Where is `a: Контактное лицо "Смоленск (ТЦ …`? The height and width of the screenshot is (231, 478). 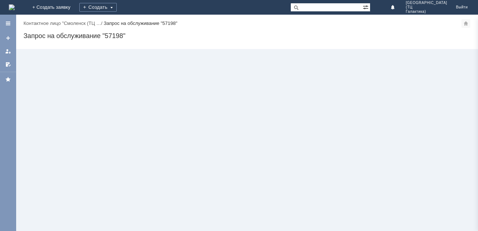
a: Контактное лицо "Смоленск (ТЦ … is located at coordinates (62, 23).